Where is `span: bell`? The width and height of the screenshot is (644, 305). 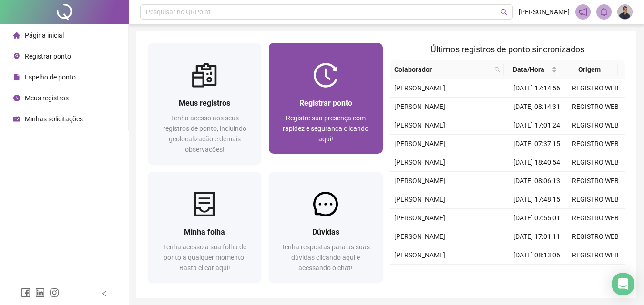 span: bell is located at coordinates (604, 12).